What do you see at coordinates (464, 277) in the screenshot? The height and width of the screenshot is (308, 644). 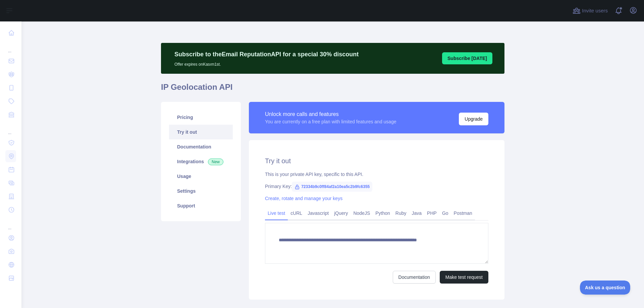 I see `button: Make test request` at bounding box center [464, 277].